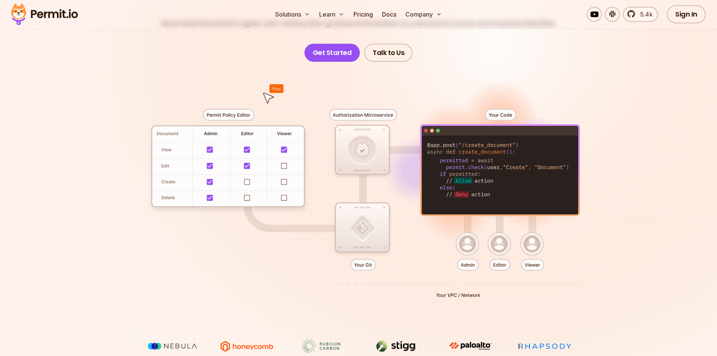 The width and height of the screenshot is (717, 356). Describe the element at coordinates (423, 14) in the screenshot. I see `button: Company` at that location.